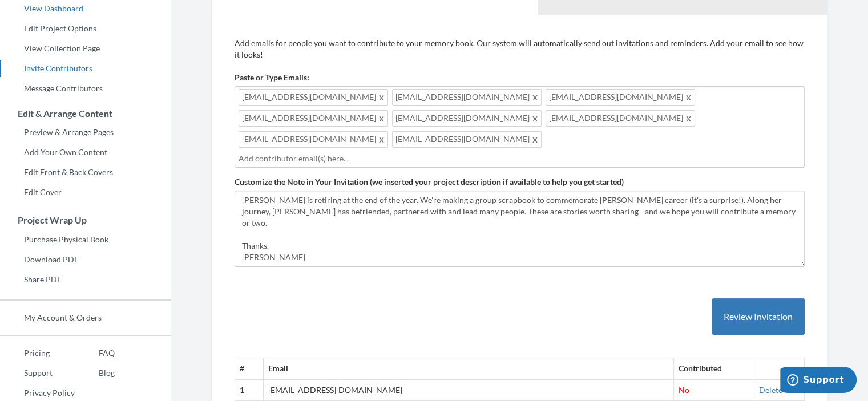 Image resolution: width=868 pixels, height=401 pixels. What do you see at coordinates (95, 353) in the screenshot?
I see `a: FAQ` at bounding box center [95, 353].